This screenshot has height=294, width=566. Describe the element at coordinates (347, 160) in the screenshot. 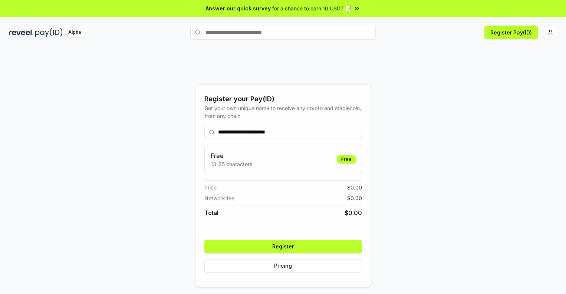

I see `div: Free` at that location.